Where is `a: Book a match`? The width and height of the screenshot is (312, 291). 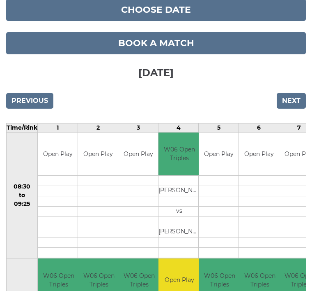
a: Book a match is located at coordinates (156, 43).